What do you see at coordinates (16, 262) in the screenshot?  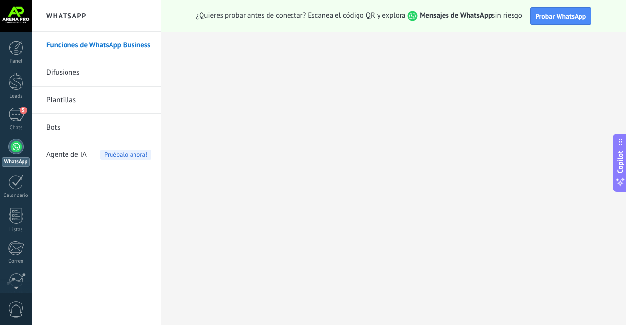 I see `div: Correo` at bounding box center [16, 262].